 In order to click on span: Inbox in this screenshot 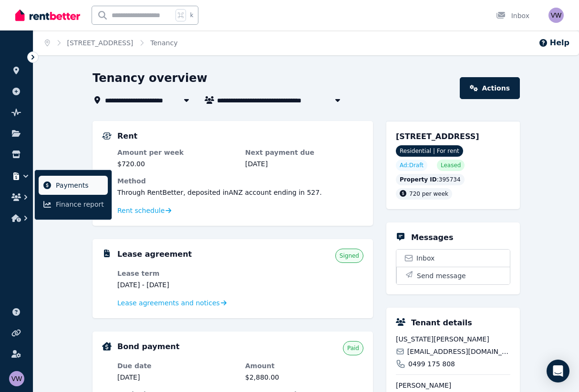, I will do `click(426, 259)`.